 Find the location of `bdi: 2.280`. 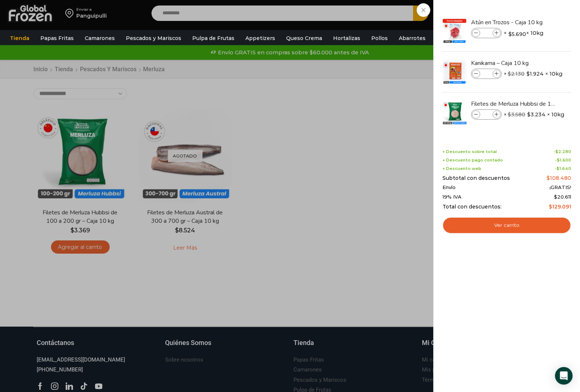

bdi: 2.280 is located at coordinates (563, 152).